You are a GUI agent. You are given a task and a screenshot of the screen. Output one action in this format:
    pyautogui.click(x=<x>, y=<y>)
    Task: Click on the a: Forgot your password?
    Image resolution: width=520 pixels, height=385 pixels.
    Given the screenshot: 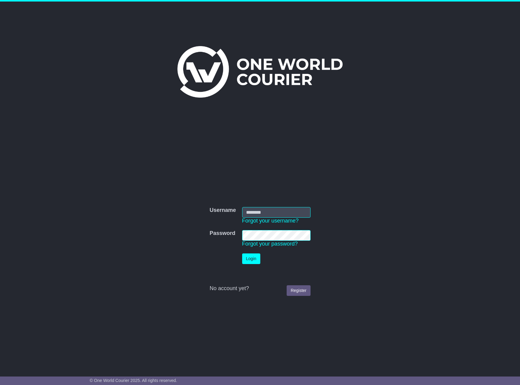 What is the action you would take?
    pyautogui.click(x=270, y=244)
    